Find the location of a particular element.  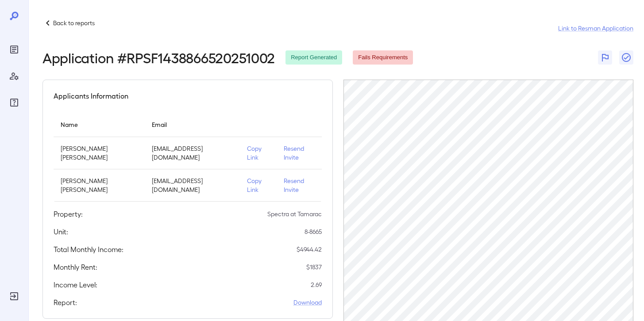

p: 8-8665 is located at coordinates (313, 232).